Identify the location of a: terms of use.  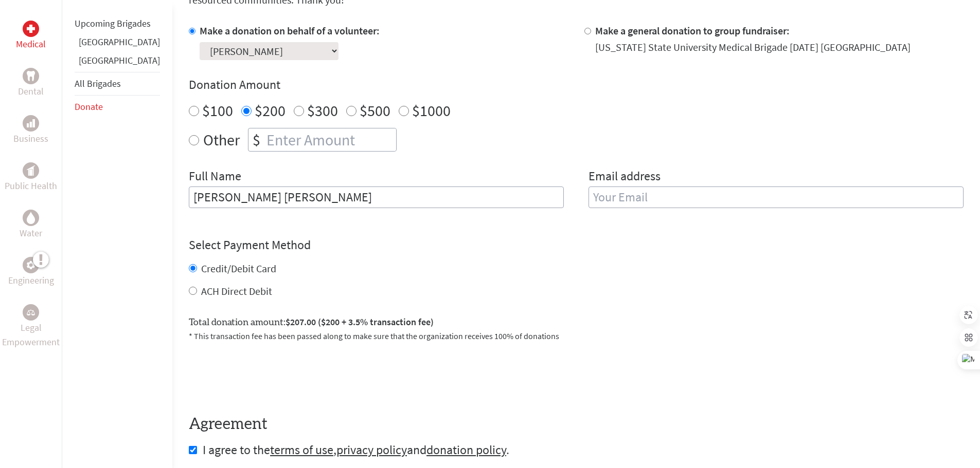
(301, 450).